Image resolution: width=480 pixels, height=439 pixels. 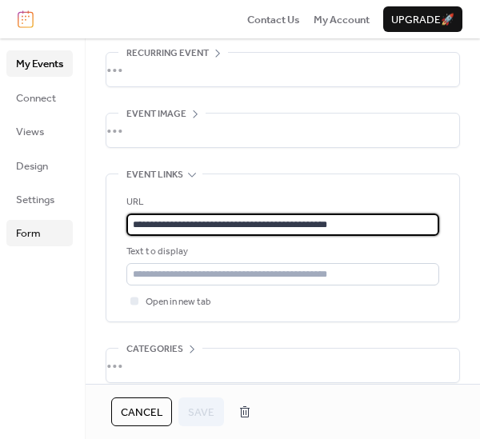 I want to click on span: Open in new tab, so click(x=178, y=302).